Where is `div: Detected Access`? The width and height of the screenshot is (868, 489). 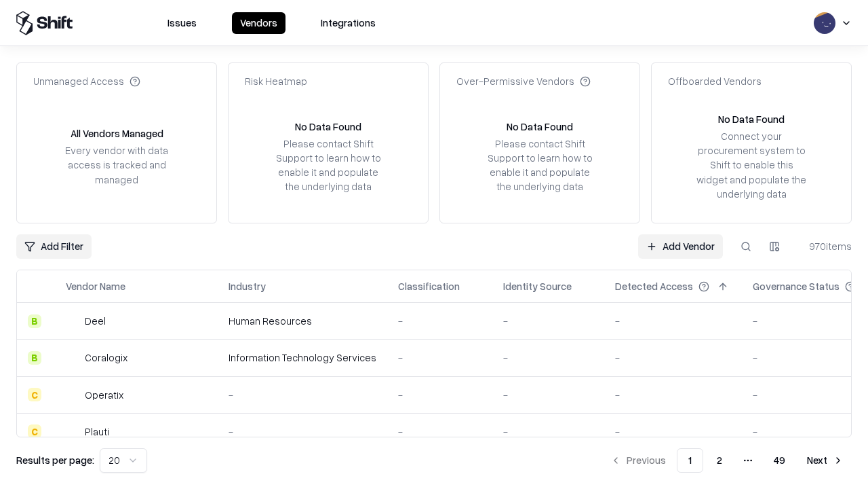
div: Detected Access is located at coordinates (654, 286).